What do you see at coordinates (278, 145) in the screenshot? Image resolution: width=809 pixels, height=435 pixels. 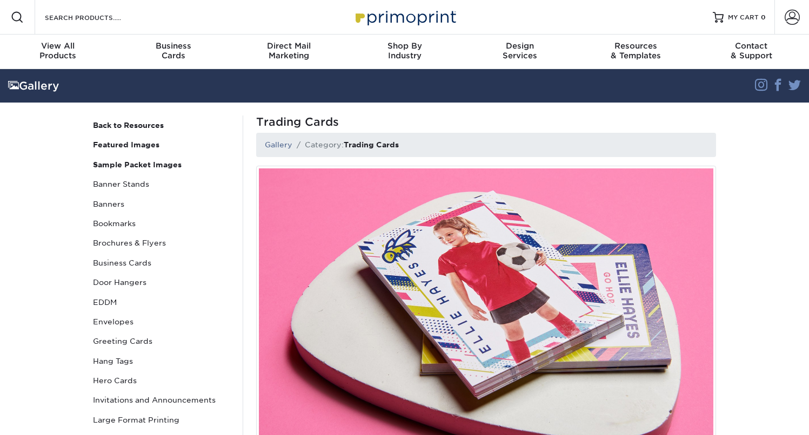 I see `a: Gallery` at bounding box center [278, 145].